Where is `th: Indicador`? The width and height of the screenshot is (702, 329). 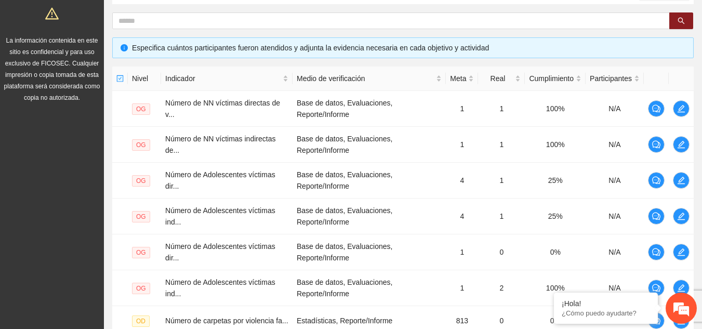
th: Indicador is located at coordinates (226, 78).